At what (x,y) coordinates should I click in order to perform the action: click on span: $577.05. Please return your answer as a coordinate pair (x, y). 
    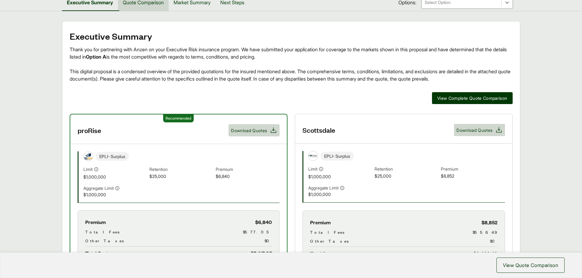
    Looking at the image, I should click on (257, 232).